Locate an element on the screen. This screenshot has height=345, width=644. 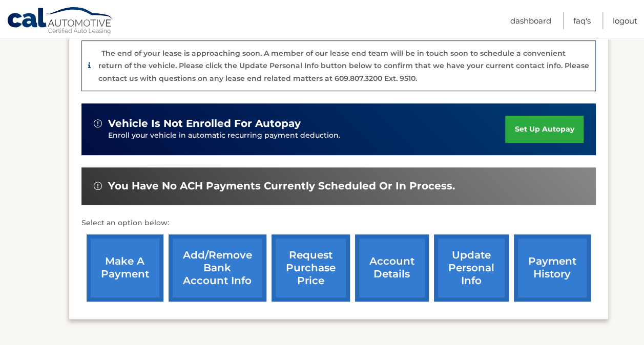
a: make a payment is located at coordinates (125, 268).